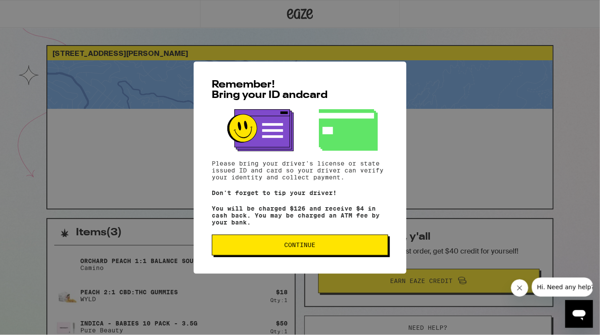 The image size is (600, 335). What do you see at coordinates (300, 215) in the screenshot?
I see `p: You will be charged $126 and receive $4 in cash back. You may be charged an ATM fee by your bank.` at bounding box center [300, 215].